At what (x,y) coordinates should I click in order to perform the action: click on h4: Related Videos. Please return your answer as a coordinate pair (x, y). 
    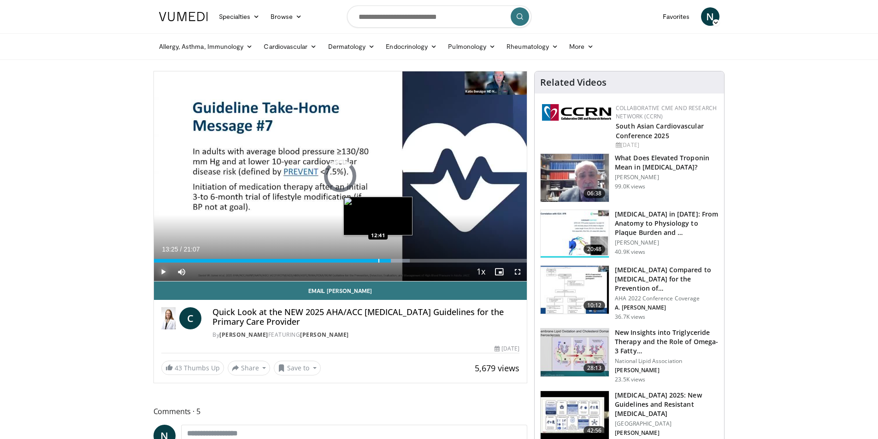
    Looking at the image, I should click on (573, 83).